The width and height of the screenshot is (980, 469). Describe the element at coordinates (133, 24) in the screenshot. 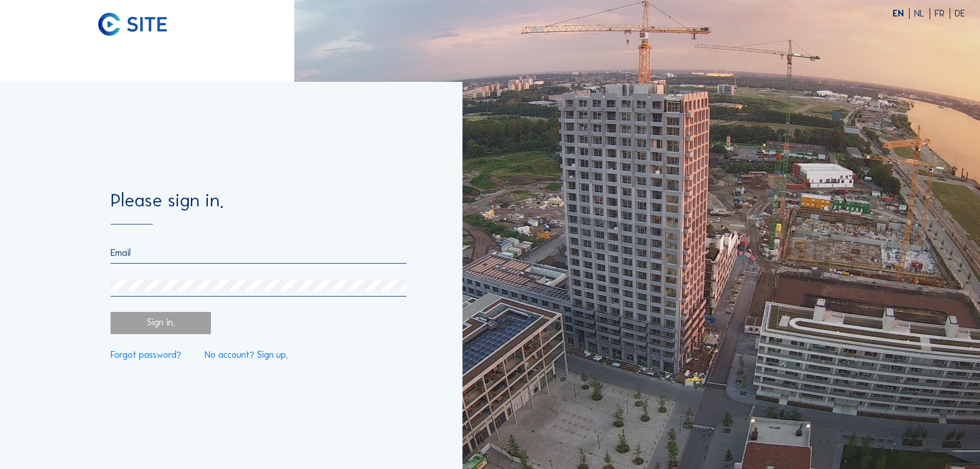

I see `img: C-SITE logo` at that location.